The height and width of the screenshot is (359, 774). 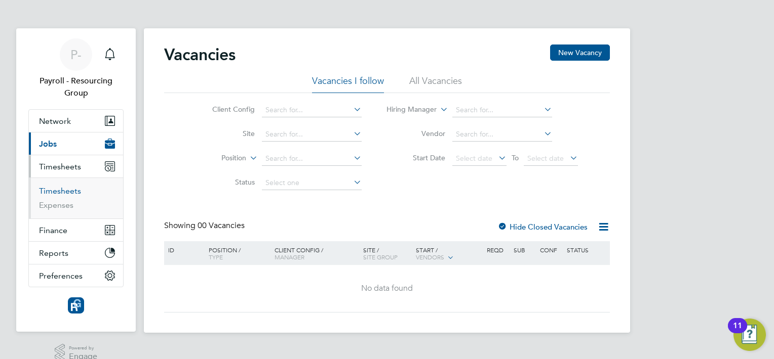 What do you see at coordinates (289, 257) in the screenshot?
I see `span: Manager` at bounding box center [289, 257].